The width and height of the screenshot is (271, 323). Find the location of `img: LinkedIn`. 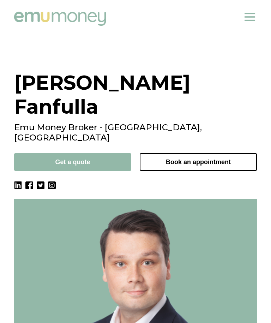

img: LinkedIn is located at coordinates (18, 185).